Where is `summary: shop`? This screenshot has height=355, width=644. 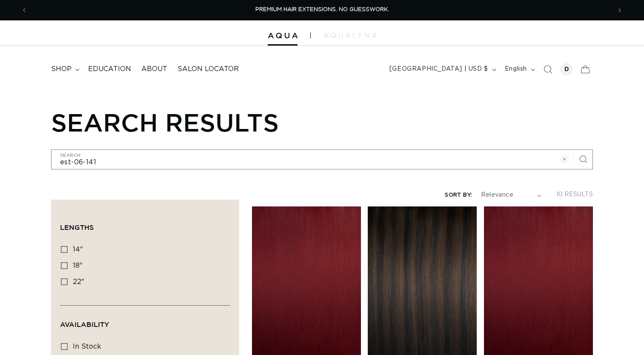
summary: shop is located at coordinates (64, 69).